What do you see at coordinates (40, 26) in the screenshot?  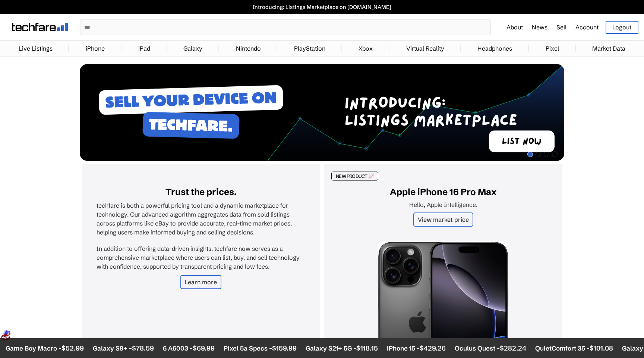 I see `img: techfare logo` at bounding box center [40, 26].